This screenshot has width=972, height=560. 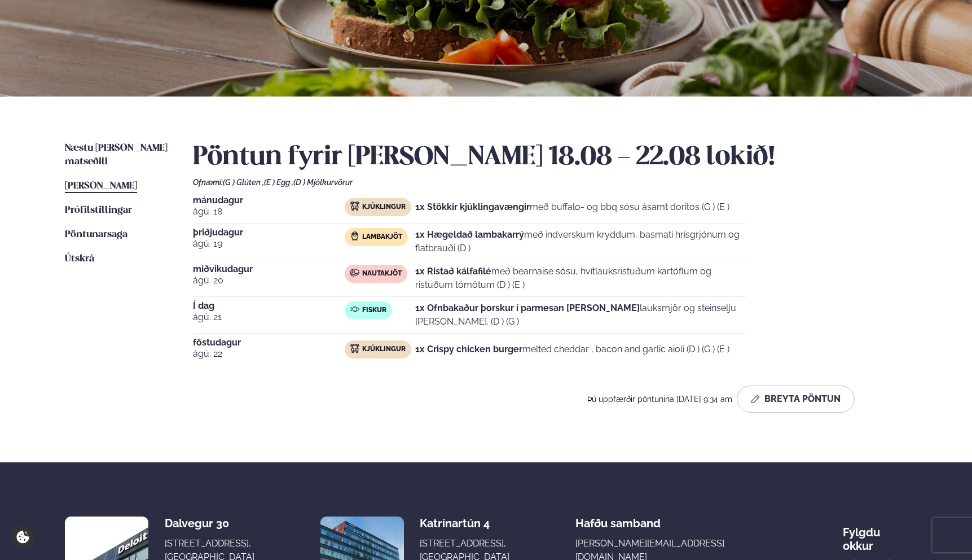 I want to click on strong: 1x Crispy chicken burger, so click(x=469, y=349).